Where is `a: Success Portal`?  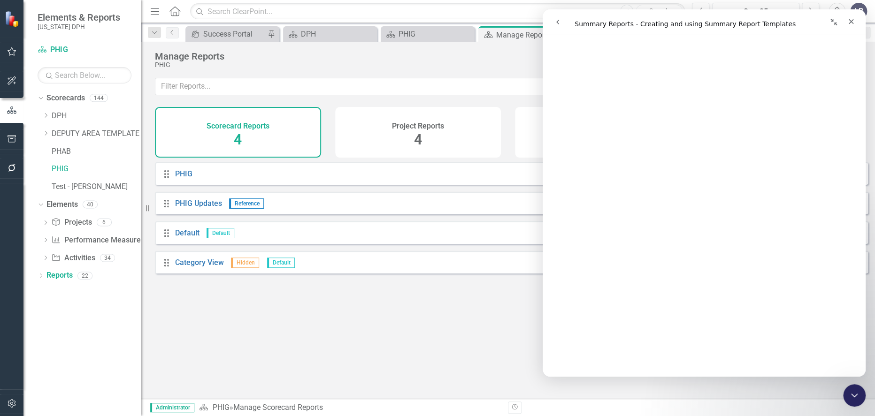 a: Success Portal is located at coordinates (226, 34).